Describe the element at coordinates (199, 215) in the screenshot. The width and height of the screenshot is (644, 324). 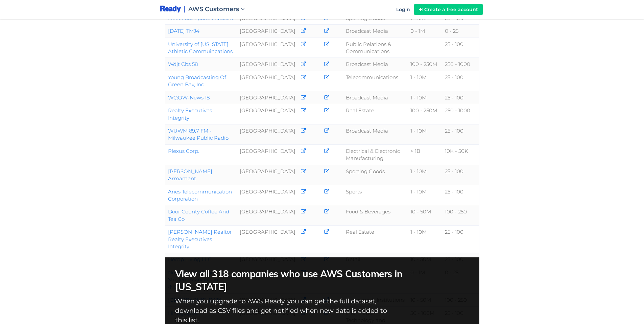
I see `a: Door County Coffee And Tea Co.` at that location.